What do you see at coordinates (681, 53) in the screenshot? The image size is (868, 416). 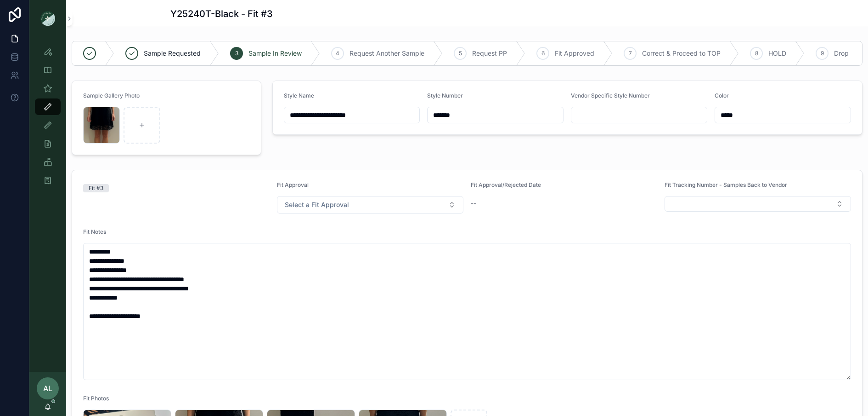 I see `span: Correct & Proceed to TOP` at bounding box center [681, 53].